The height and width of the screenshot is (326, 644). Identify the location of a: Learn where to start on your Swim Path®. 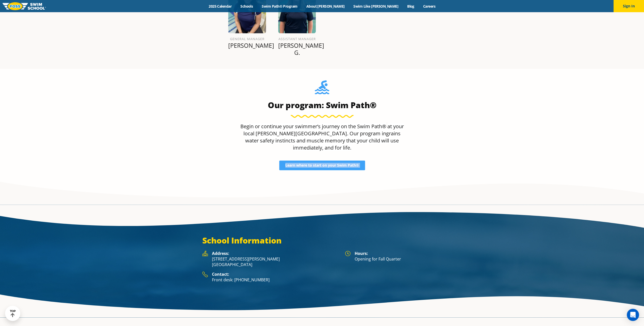
(322, 165).